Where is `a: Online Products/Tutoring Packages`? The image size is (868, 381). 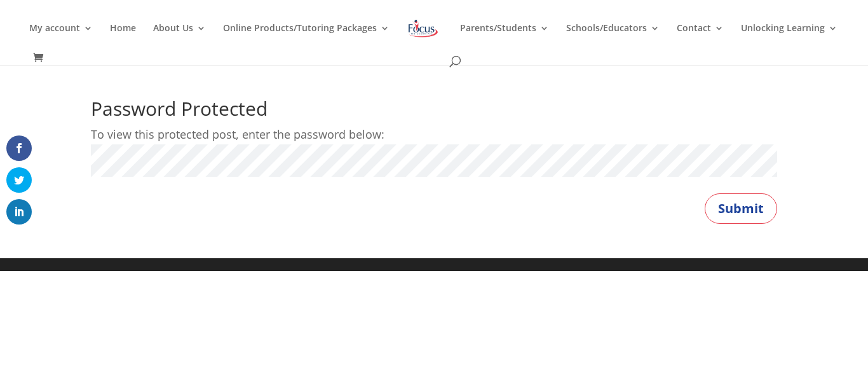
a: Online Products/Tutoring Packages is located at coordinates (306, 38).